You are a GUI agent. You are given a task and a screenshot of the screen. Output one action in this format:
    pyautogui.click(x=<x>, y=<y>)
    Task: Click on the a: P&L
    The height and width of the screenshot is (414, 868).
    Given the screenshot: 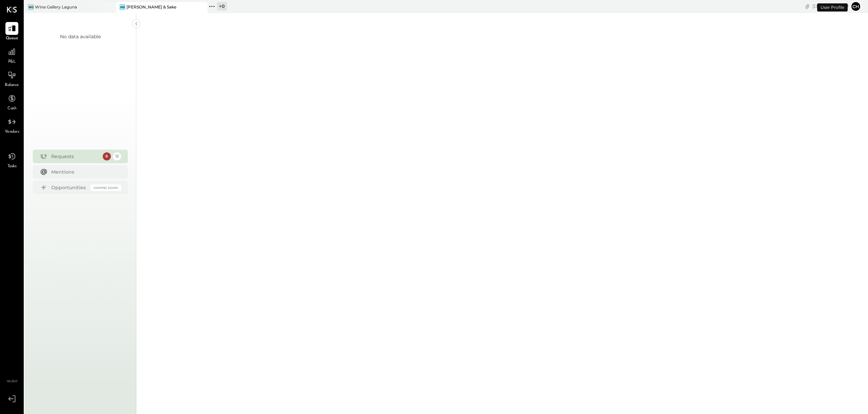 What is the action you would take?
    pyautogui.click(x=12, y=55)
    